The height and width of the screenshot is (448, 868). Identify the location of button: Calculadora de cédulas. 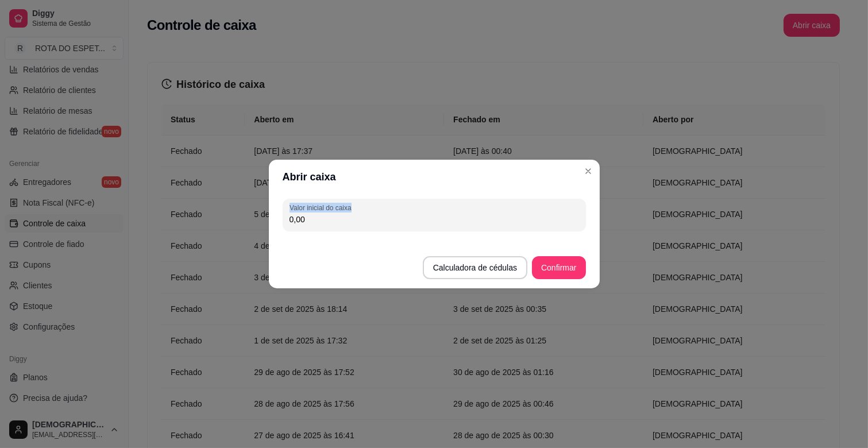
(476, 268).